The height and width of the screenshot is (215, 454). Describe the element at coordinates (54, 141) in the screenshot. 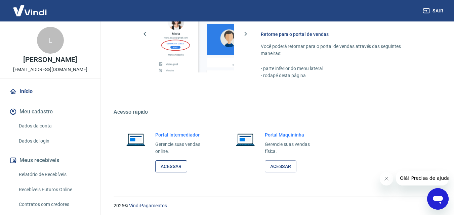

I see `a: Dados de login` at that location.